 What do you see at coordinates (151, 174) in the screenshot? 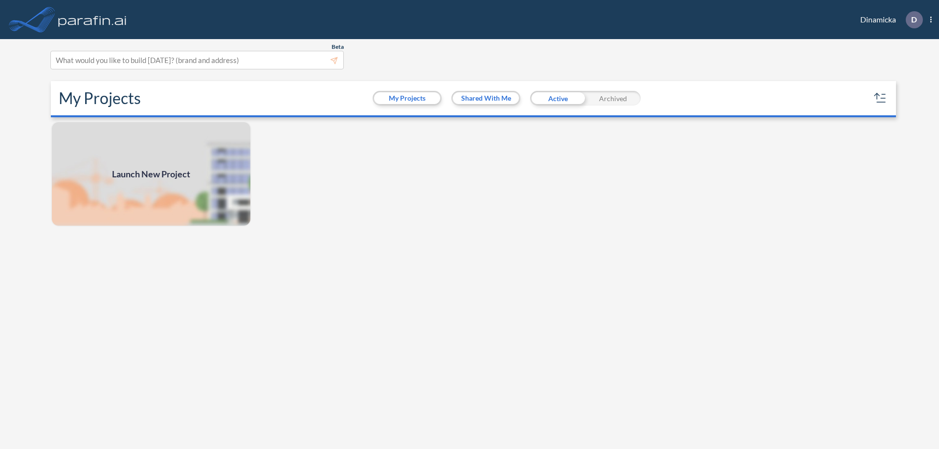
I see `a: Launch New Project` at bounding box center [151, 174].